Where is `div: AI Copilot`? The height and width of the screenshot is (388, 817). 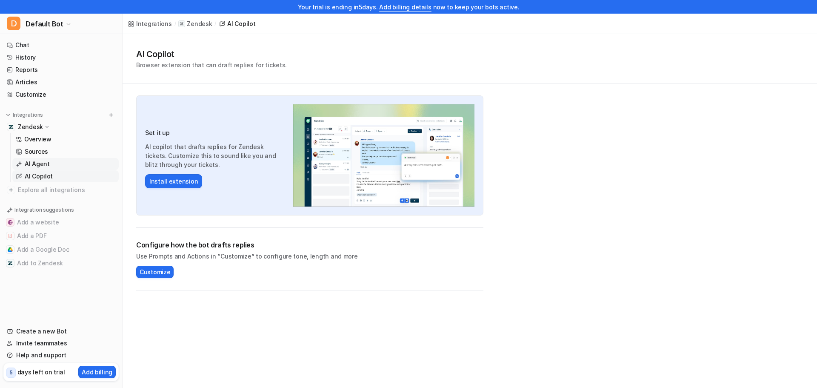 div: AI Copilot is located at coordinates (241, 23).